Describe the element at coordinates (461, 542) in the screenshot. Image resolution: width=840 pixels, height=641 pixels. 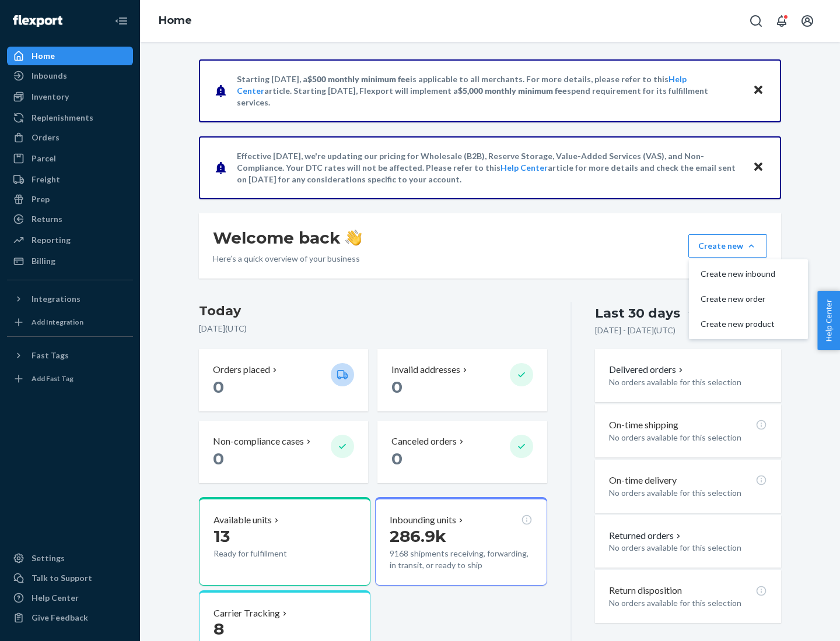
I see `button: Inbounding units286.9k9168 shipments receiving, forwarding, in transit, or ready to ship` at that location.